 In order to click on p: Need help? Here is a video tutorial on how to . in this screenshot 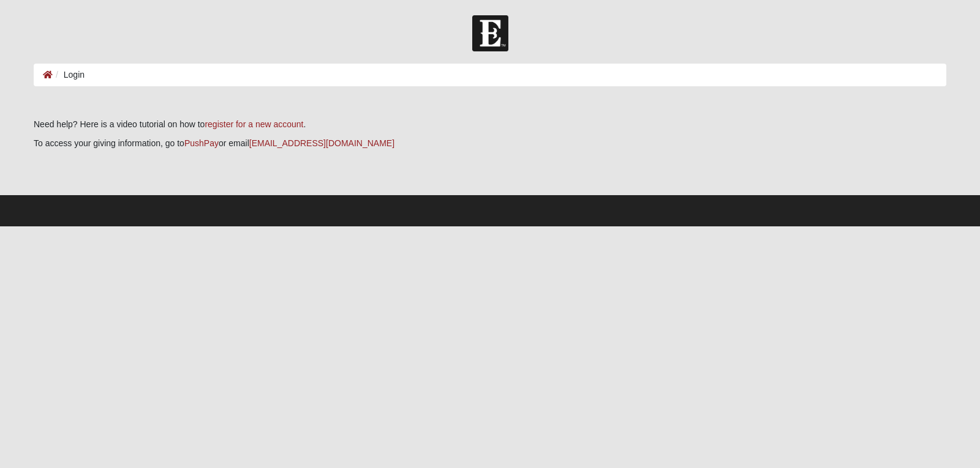, I will do `click(490, 124)`.